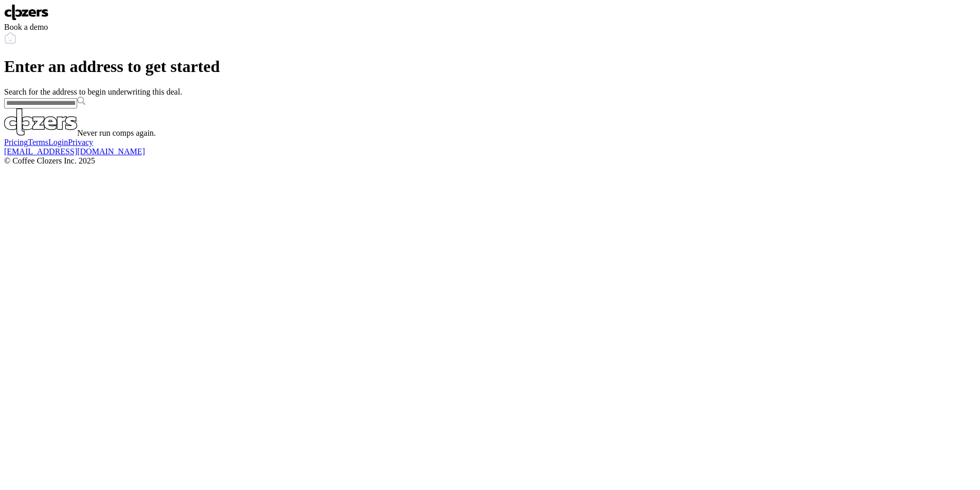 The width and height of the screenshot is (980, 490). What do you see at coordinates (38, 142) in the screenshot?
I see `a: Terms` at bounding box center [38, 142].